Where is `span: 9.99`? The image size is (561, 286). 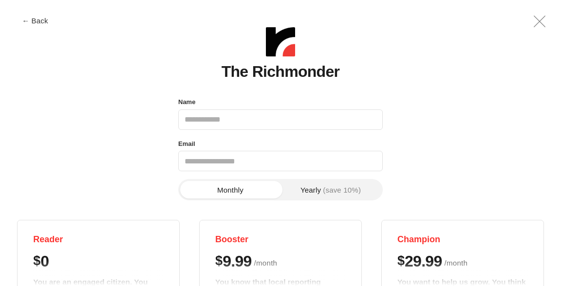
span: 9.99 is located at coordinates (237, 261).